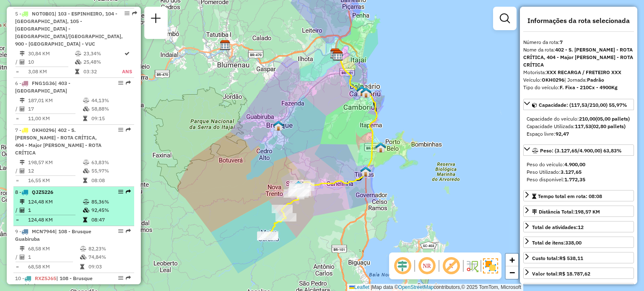 This screenshot has height=291, width=644. What do you see at coordinates (587, 212) in the screenshot?
I see `span: 198,57 KM` at bounding box center [587, 212].